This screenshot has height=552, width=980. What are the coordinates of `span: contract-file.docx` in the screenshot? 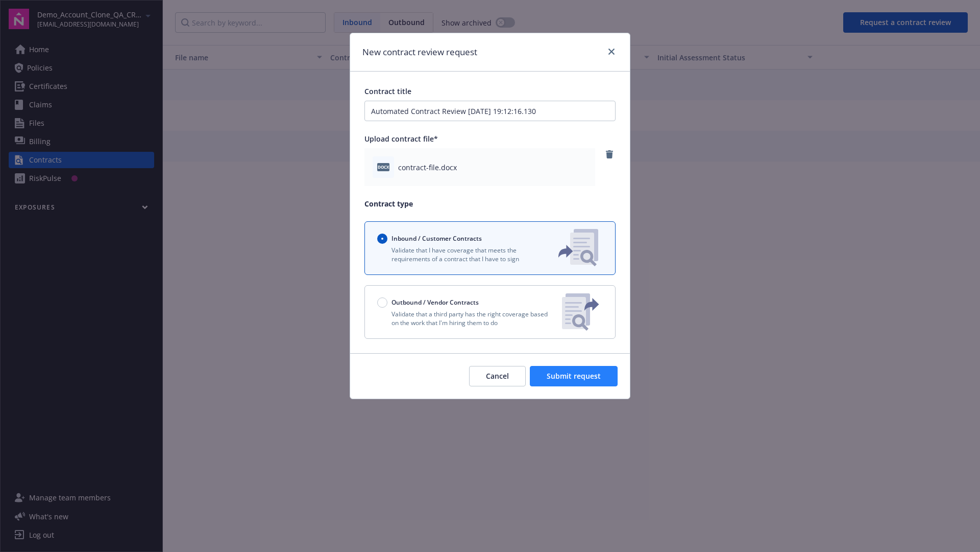 It's located at (427, 167).